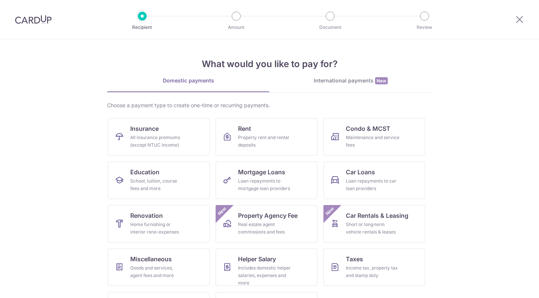 Image resolution: width=539 pixels, height=298 pixels. What do you see at coordinates (145, 172) in the screenshot?
I see `span: Education` at bounding box center [145, 172].